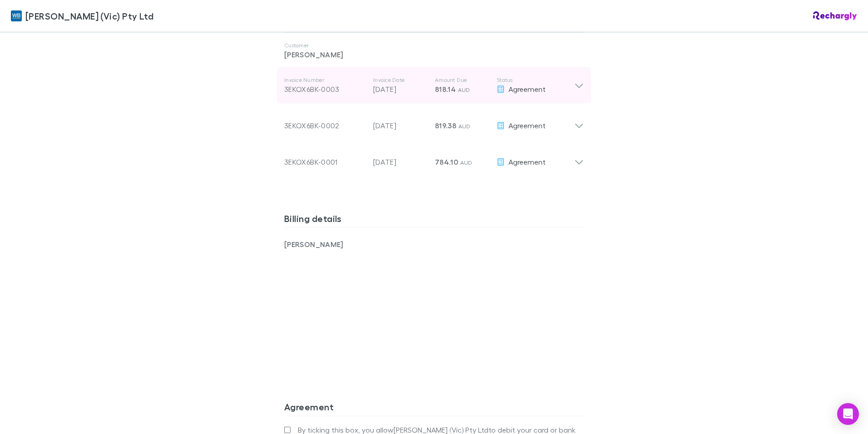 Image resolution: width=868 pixels, height=434 pixels. I want to click on h3: Billing details, so click(434, 220).